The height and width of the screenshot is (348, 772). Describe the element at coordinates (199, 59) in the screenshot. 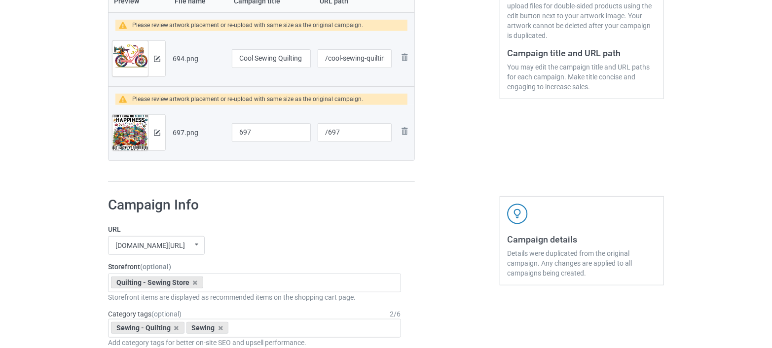

I see `div: 694.png` at that location.